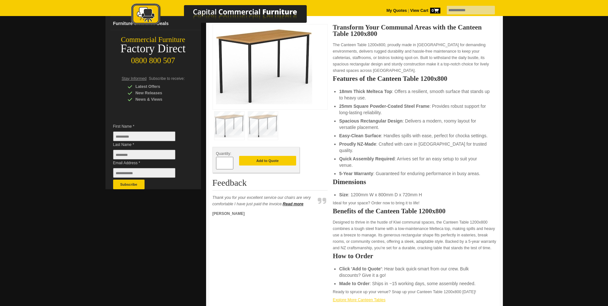 The height and width of the screenshot is (306, 608). I want to click on strong: 25mm Square Powder-Coated Steel Frame, so click(384, 106).